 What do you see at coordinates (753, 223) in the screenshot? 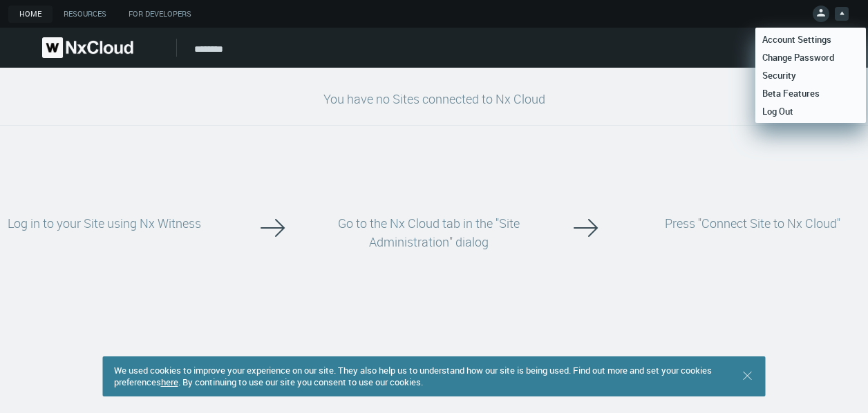
I see `span: Press "Connect Site to Nx Cloud"` at bounding box center [753, 223].